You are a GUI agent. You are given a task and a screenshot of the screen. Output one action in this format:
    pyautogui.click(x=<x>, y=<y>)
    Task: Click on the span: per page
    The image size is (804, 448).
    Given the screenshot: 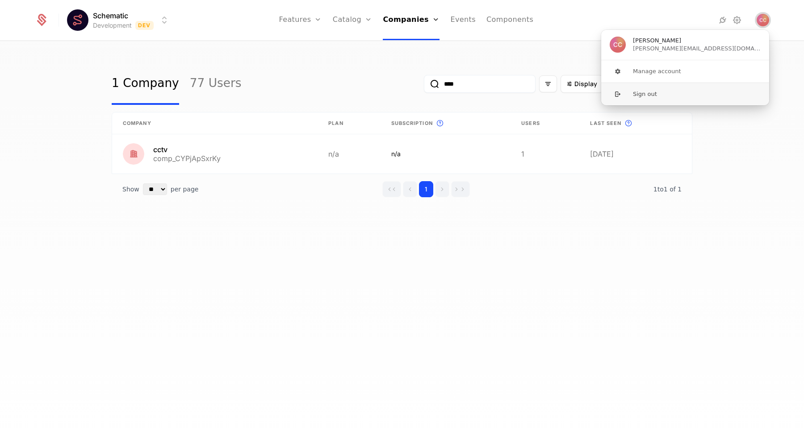 What is the action you would take?
    pyautogui.click(x=184, y=189)
    